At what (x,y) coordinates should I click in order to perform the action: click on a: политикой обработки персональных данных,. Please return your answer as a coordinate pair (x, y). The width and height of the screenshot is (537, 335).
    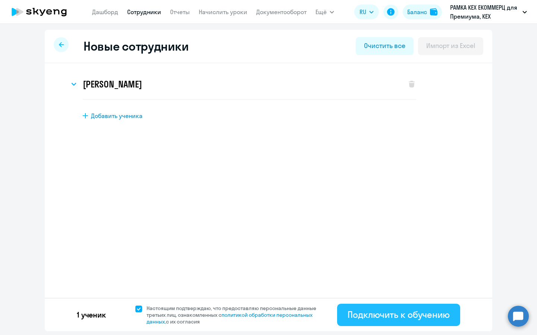
    Looking at the image, I should click on (229, 319).